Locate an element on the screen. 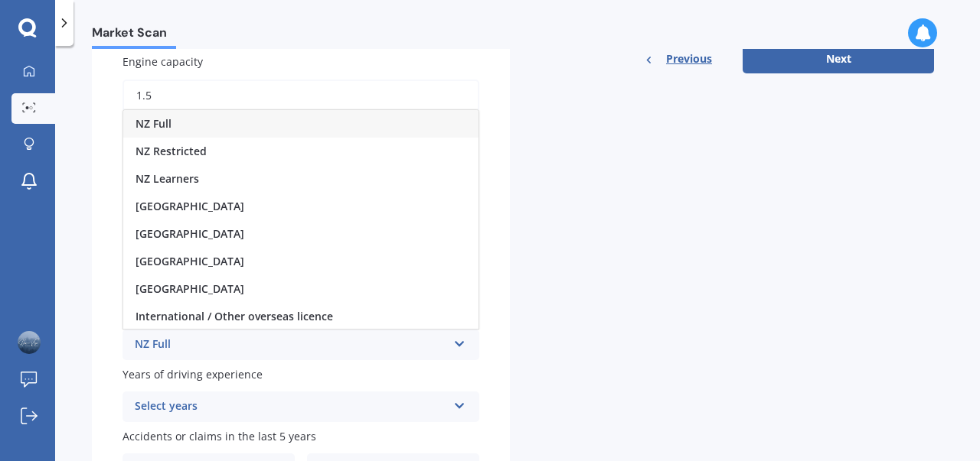 The height and width of the screenshot is (461, 980). span: NZ Full is located at coordinates (153, 123).